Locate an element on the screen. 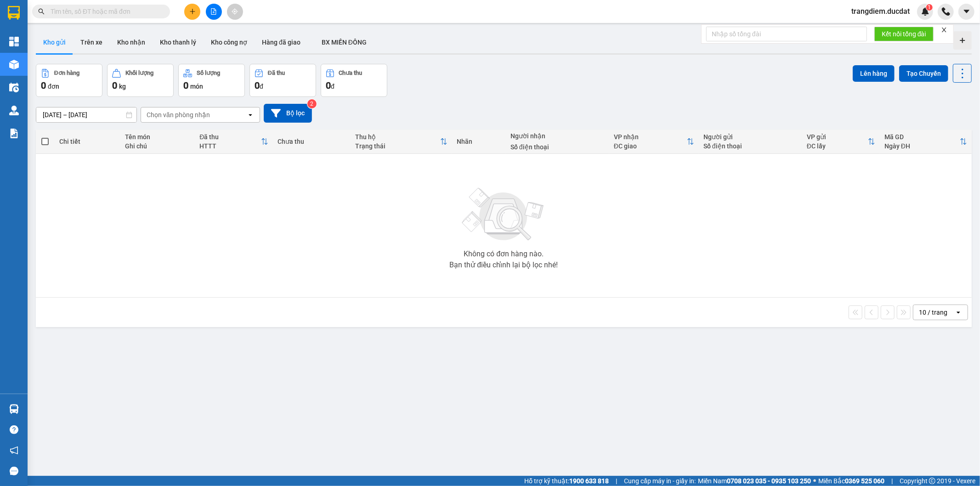 The width and height of the screenshot is (980, 486). strong: 0708 023 035 - 0935 103 250 is located at coordinates (769, 481).